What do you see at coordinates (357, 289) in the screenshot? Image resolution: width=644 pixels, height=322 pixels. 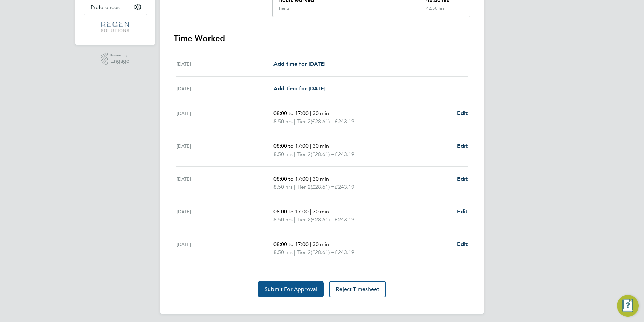 I see `span: Reject Timesheet` at bounding box center [357, 289].